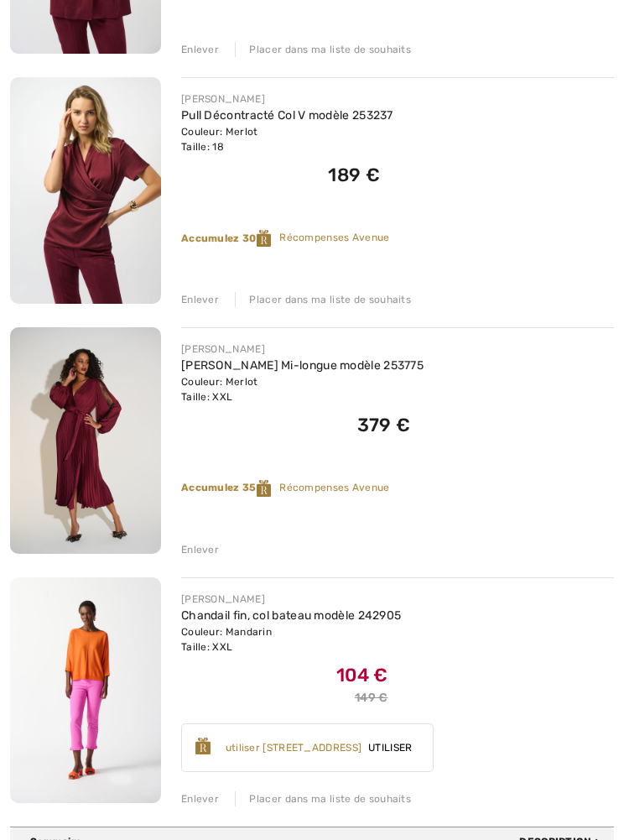 The height and width of the screenshot is (840, 624). What do you see at coordinates (287, 116) in the screenshot?
I see `a: Pull Décontracté Col V modèle 253237` at bounding box center [287, 116].